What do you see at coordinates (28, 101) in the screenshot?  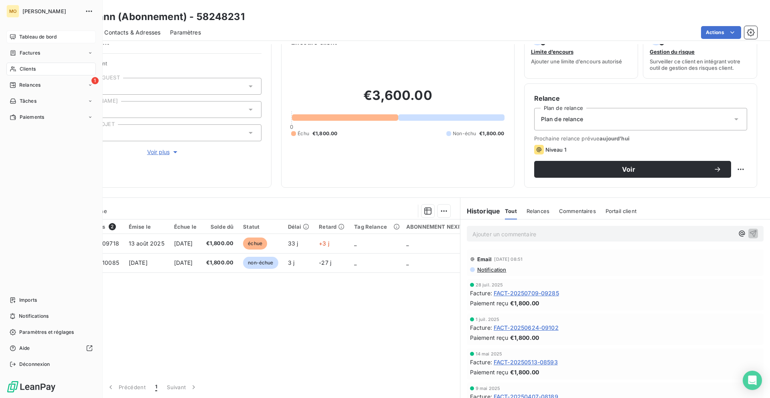 I see `span: Tâches` at bounding box center [28, 101].